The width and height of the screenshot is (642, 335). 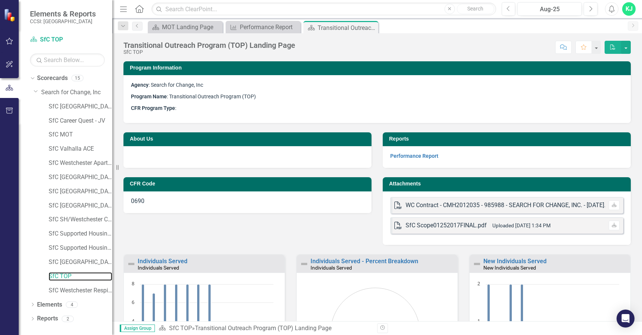 I want to click on input: Search Below..., so click(x=67, y=60).